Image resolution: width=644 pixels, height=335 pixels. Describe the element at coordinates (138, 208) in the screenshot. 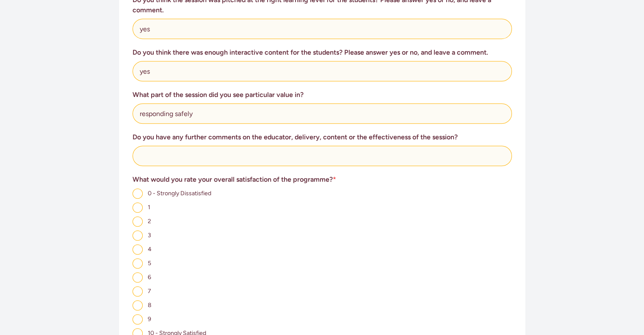

I see `input: 1` at that location.